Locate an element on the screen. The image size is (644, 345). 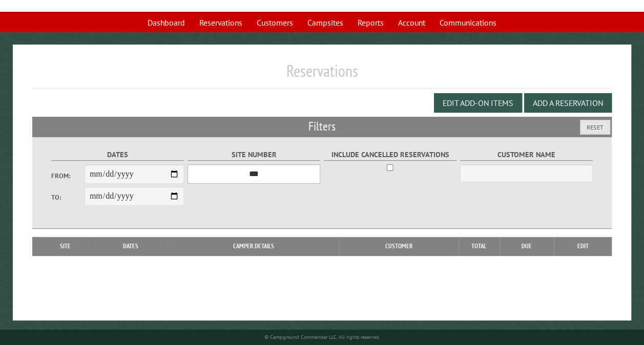
a: Account is located at coordinates (411, 22).